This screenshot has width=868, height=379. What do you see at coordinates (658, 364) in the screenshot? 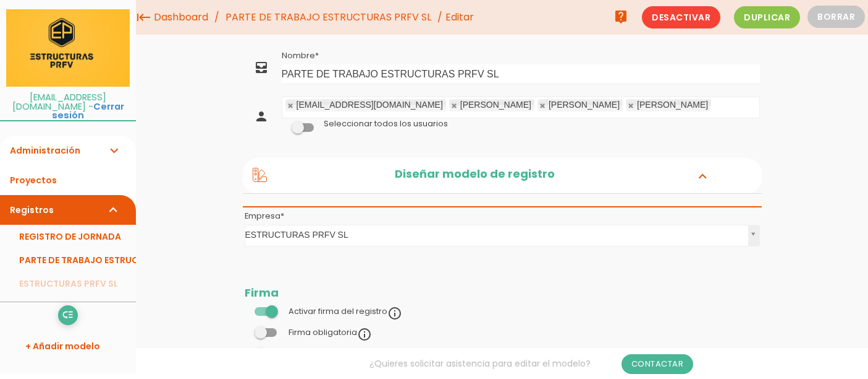
I see `a: Contactar` at bounding box center [658, 364].